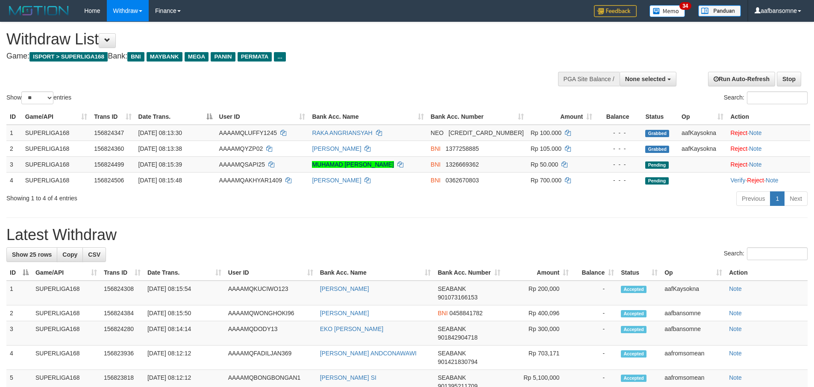 The height and width of the screenshot is (387, 814). I want to click on td: AAAAMQWONGHOKI96, so click(271, 313).